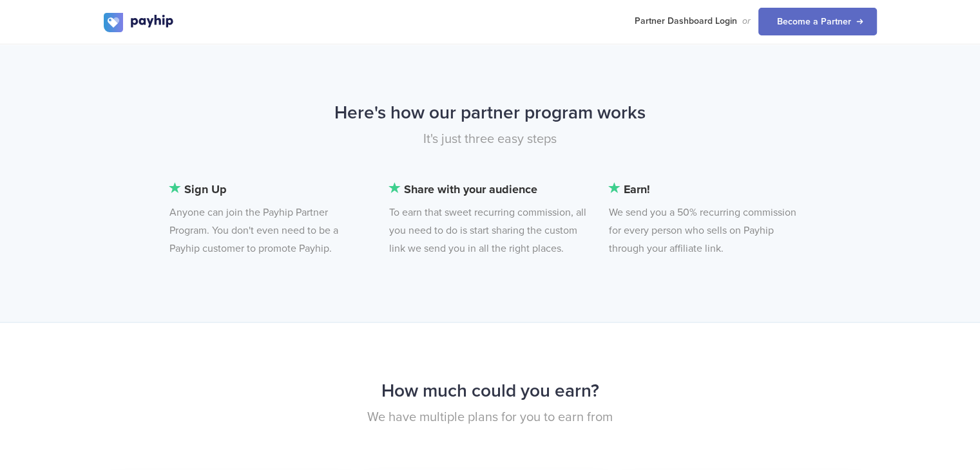 The height and width of the screenshot is (470, 980). Describe the element at coordinates (488, 189) in the screenshot. I see `b: Share with your audience` at that location.